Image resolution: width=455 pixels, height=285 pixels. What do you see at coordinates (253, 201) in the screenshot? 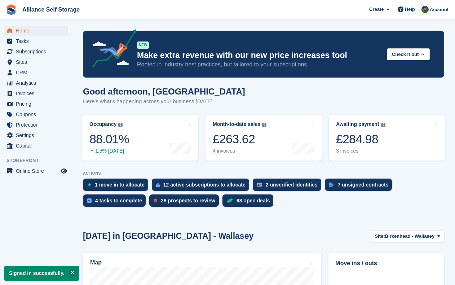
I see `div: 68 open deals` at bounding box center [253, 201].